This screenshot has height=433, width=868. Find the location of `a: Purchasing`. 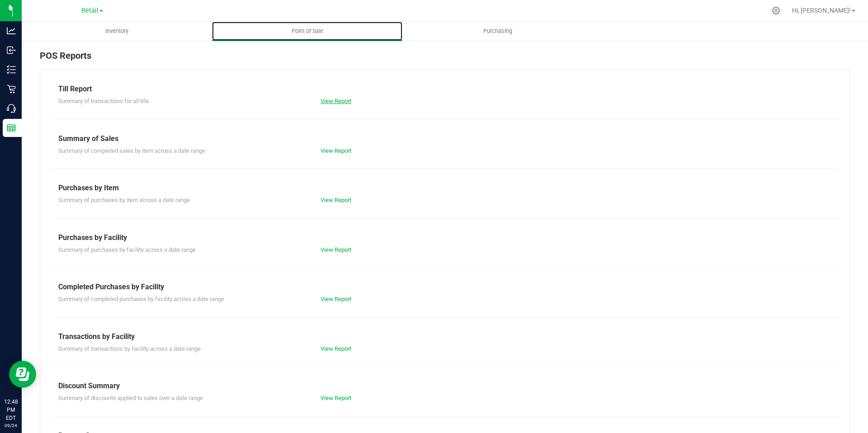

a: Purchasing is located at coordinates (497, 31).